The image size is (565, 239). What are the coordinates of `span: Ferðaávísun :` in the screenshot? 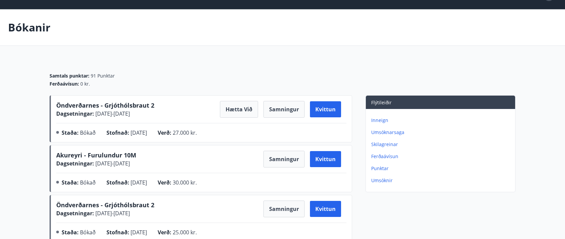 It's located at (64, 84).